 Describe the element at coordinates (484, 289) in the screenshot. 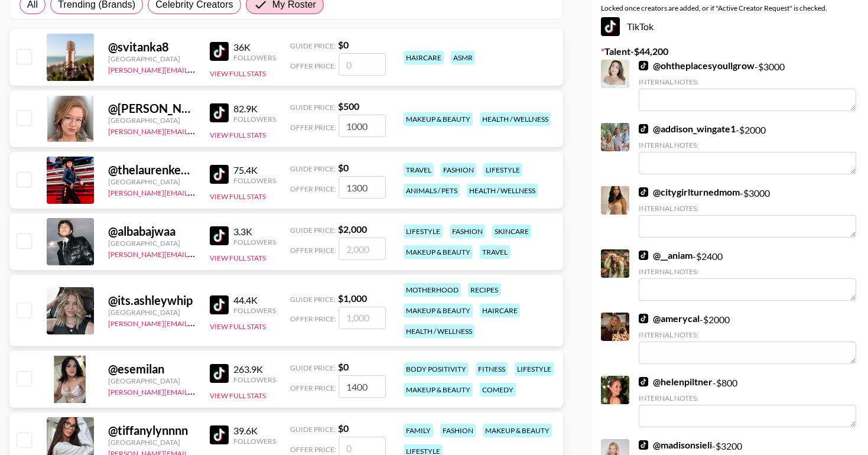

I see `div: recipes` at that location.